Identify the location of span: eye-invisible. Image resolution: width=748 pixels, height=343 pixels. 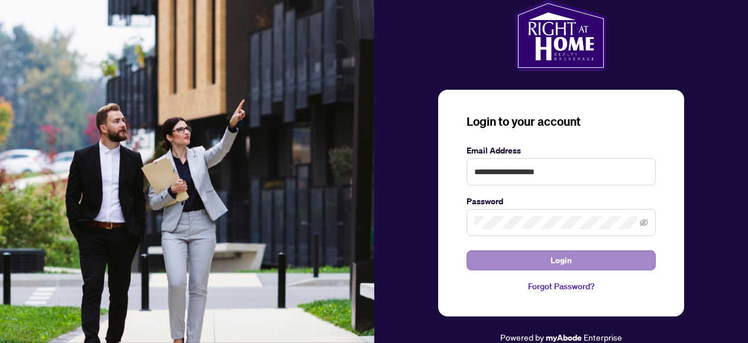
(644, 223).